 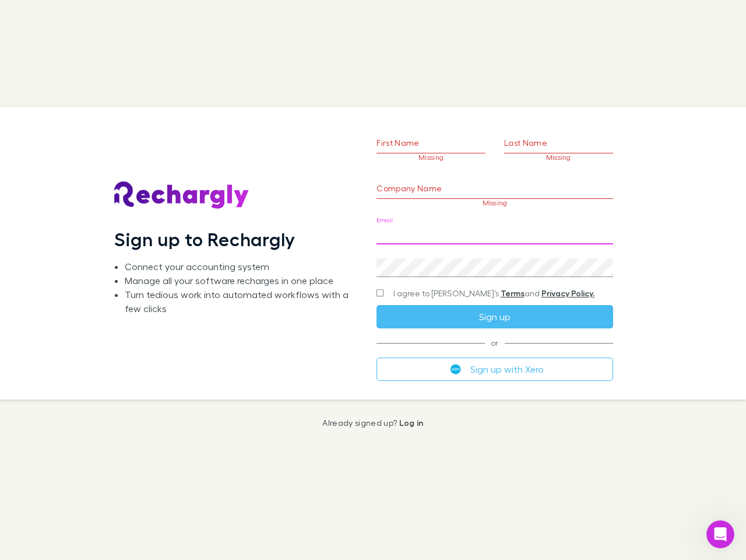 I want to click on label: Email, so click(x=384, y=220).